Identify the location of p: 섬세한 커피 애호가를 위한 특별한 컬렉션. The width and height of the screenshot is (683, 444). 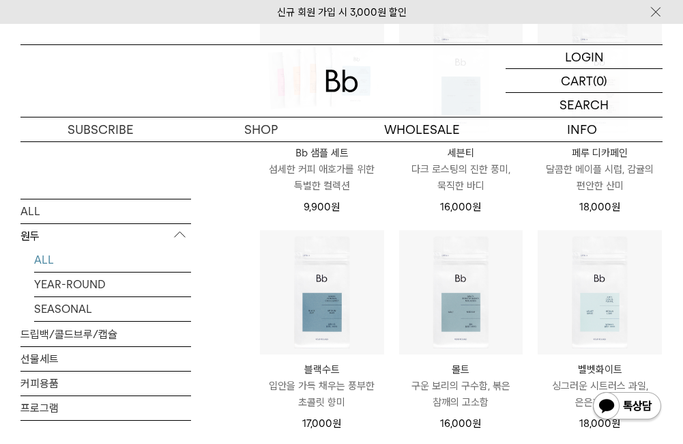
(322, 177).